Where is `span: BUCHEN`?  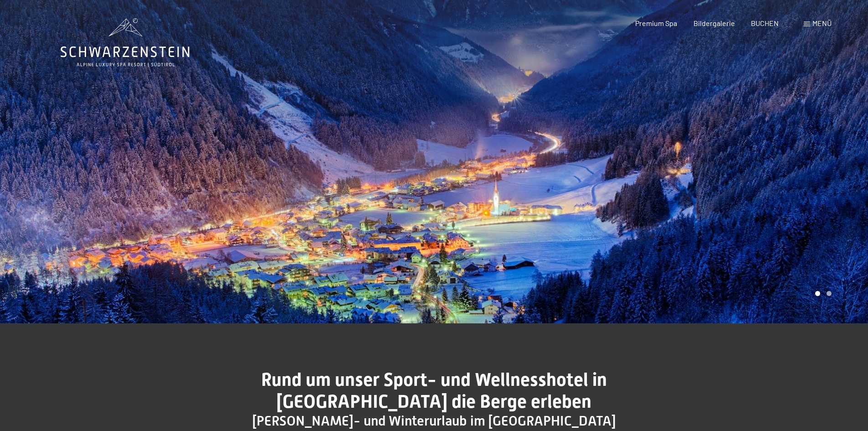 span: BUCHEN is located at coordinates (765, 23).